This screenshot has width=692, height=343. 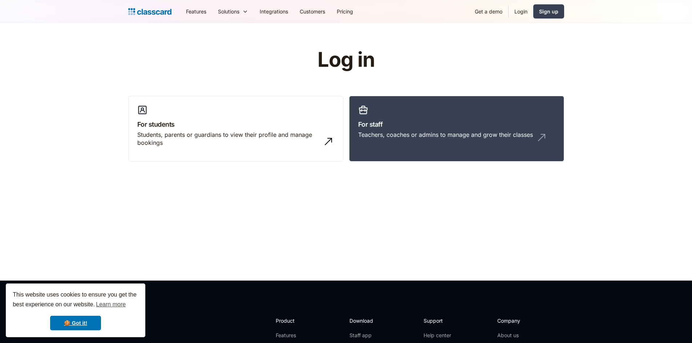 What do you see at coordinates (521, 321) in the screenshot?
I see `h2: Company` at bounding box center [521, 321].